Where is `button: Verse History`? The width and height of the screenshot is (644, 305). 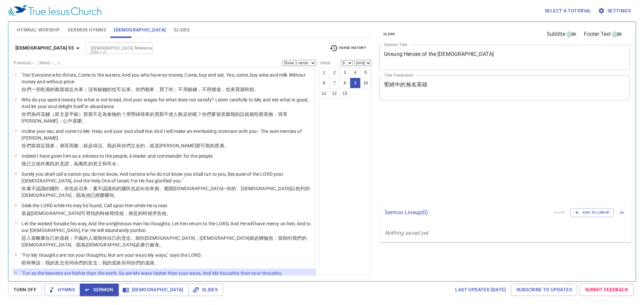
button: Verse History is located at coordinates (347, 48).